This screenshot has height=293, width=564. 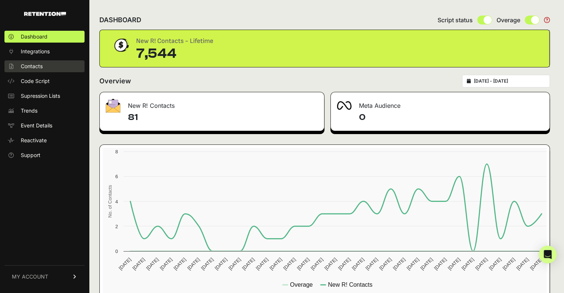 What do you see at coordinates (30, 155) in the screenshot?
I see `span: Support` at bounding box center [30, 155].